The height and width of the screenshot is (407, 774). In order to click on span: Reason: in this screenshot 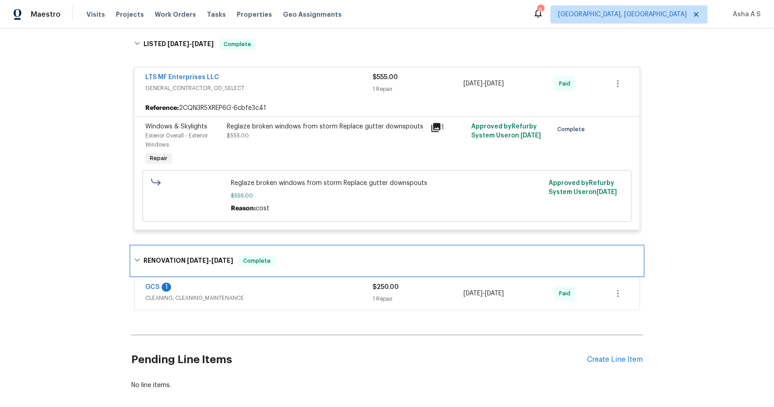, I will do `click(243, 209)`.